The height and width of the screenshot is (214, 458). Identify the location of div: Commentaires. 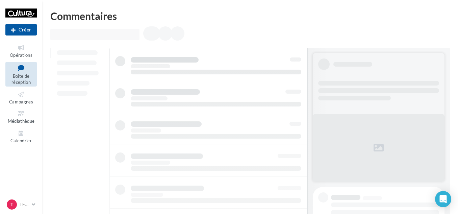
(250, 16).